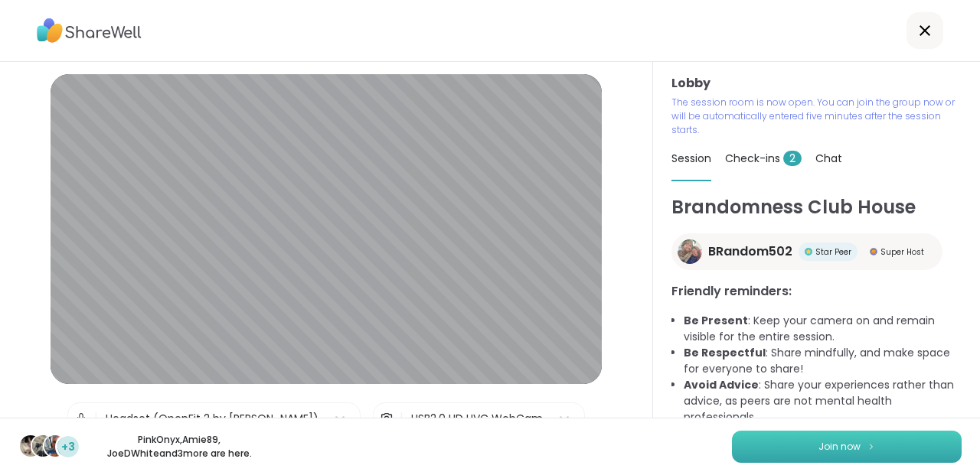 This screenshot has height=475, width=980. I want to click on img: Amie89, so click(43, 446).